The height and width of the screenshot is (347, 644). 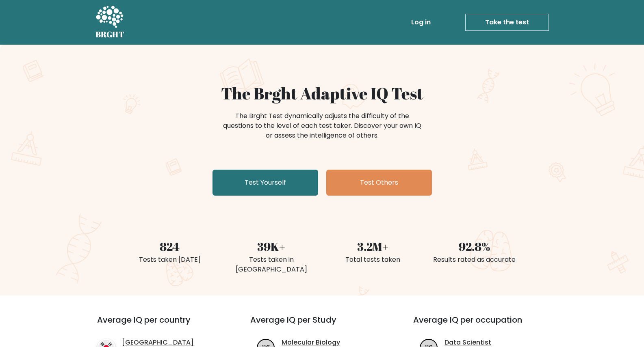 What do you see at coordinates (421, 22) in the screenshot?
I see `a: Log in` at bounding box center [421, 22].